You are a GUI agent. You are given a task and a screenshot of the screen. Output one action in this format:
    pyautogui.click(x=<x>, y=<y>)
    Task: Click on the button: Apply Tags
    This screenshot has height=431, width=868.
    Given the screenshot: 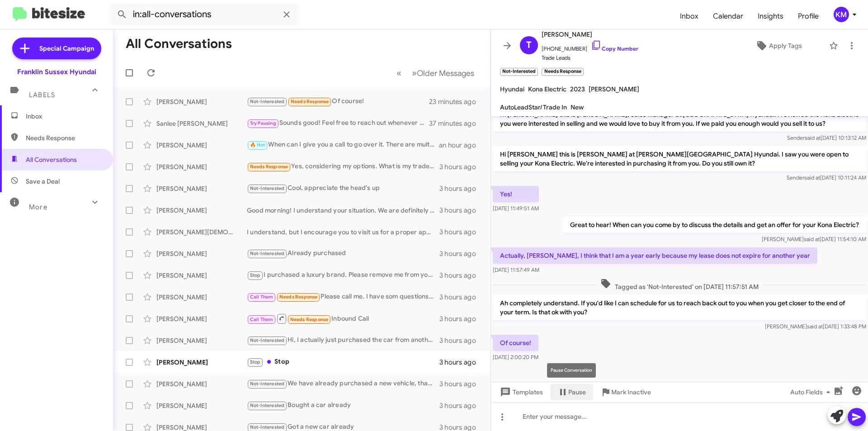 What is the action you would take?
    pyautogui.click(x=778, y=46)
    